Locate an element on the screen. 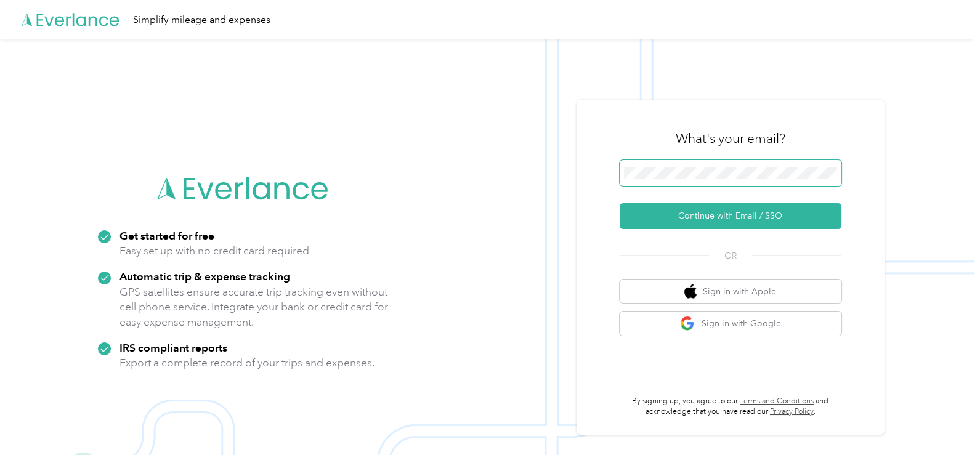  img: apple logo is located at coordinates (690, 292).